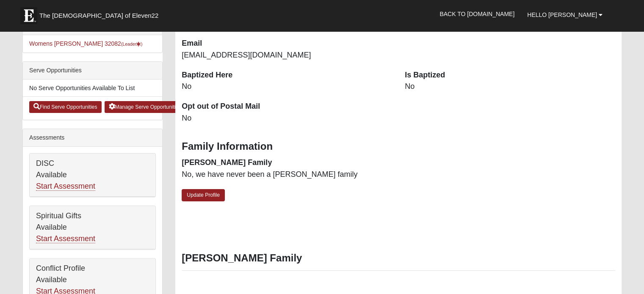 The width and height of the screenshot is (644, 294). I want to click on dt: Email, so click(287, 43).